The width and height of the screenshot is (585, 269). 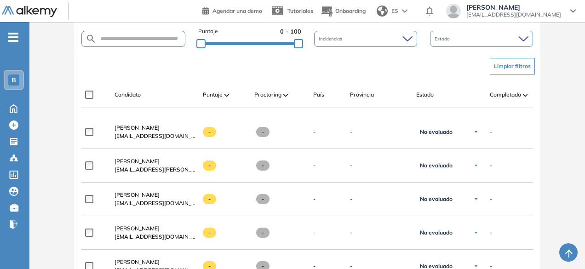 I want to click on div: Widget de chat, so click(x=503, y=216).